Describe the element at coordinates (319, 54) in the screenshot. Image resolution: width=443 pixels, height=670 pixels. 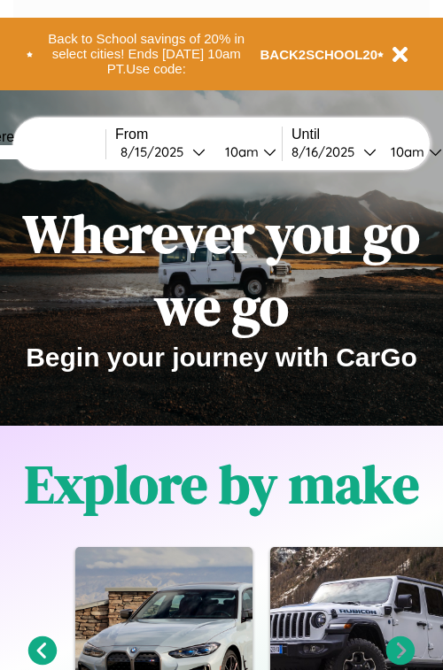
I see `b: BACK2SCHOOL20` at that location.